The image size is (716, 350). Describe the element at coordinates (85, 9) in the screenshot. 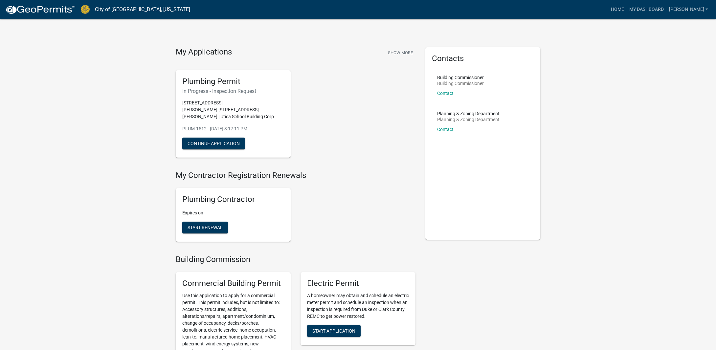

I see `img: City of Jeffersonville, Indiana` at that location.